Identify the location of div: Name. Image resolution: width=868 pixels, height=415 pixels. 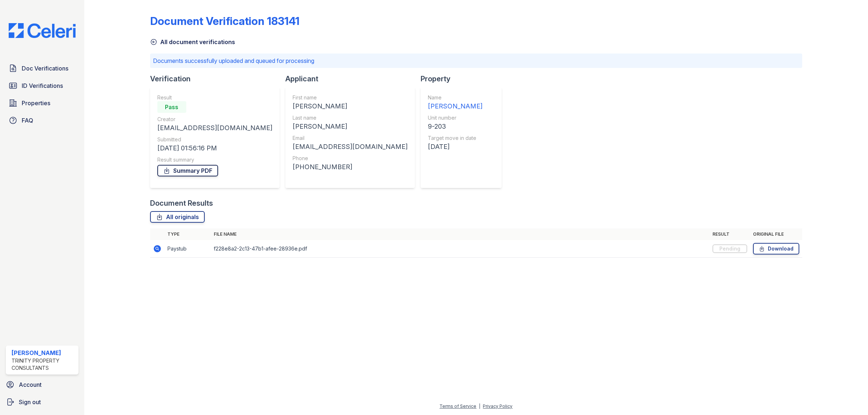
(455, 98).